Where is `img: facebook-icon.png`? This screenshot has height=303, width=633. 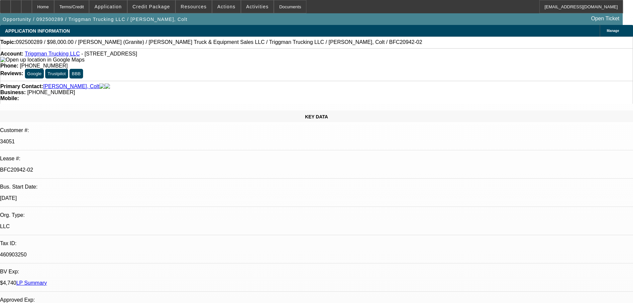 img: facebook-icon.png is located at coordinates (102, 86).